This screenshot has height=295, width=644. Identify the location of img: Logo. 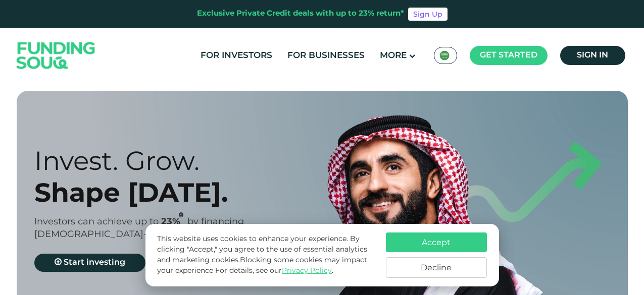
(56, 55).